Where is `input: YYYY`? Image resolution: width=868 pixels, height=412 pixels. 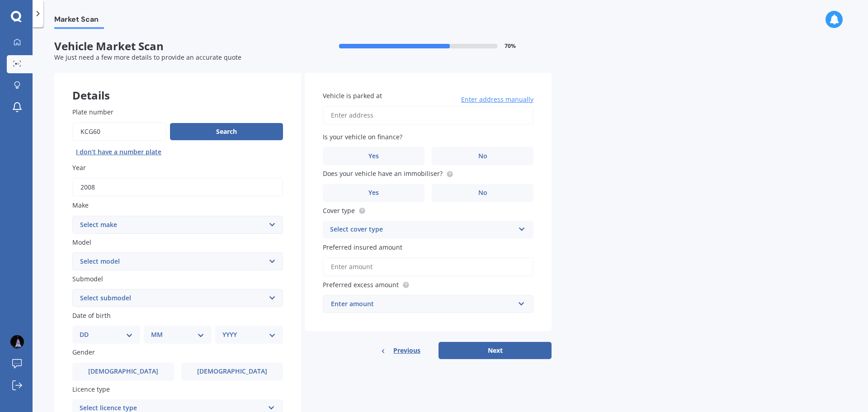
input: YYYY is located at coordinates (178, 188).